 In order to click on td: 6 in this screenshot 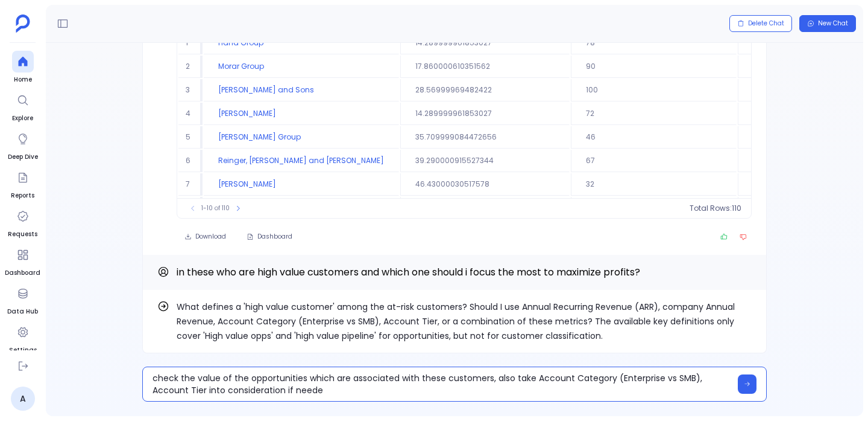, I will do `click(190, 160)`.